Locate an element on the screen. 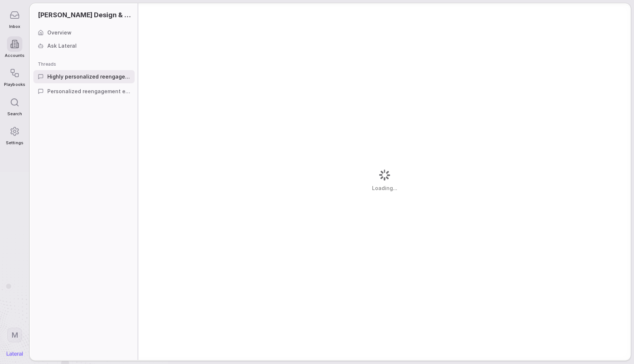 The width and height of the screenshot is (634, 364). a: Playbooks is located at coordinates (14, 76).